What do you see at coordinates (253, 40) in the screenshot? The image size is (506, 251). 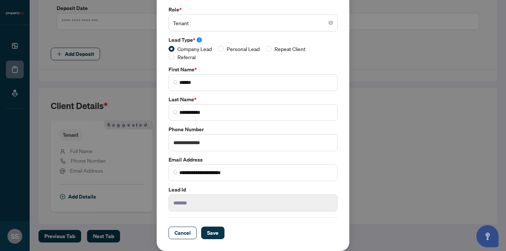 I see `label: Lead Type` at bounding box center [253, 40].